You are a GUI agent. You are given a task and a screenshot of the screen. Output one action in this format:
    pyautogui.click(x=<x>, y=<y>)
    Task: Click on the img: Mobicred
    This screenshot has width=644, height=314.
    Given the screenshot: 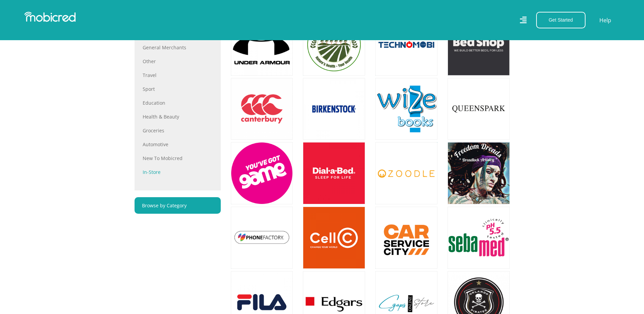 What is the action you would take?
    pyautogui.click(x=50, y=17)
    